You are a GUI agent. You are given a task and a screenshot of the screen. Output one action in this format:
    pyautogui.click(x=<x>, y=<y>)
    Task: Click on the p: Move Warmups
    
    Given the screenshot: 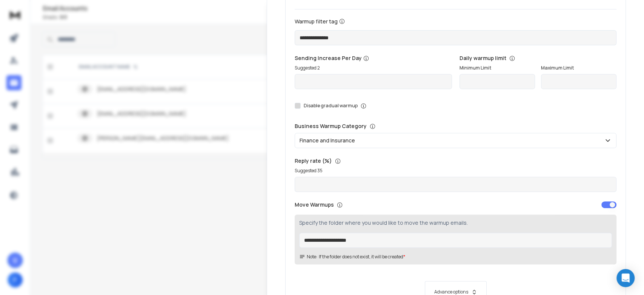 What is the action you would take?
    pyautogui.click(x=374, y=205)
    